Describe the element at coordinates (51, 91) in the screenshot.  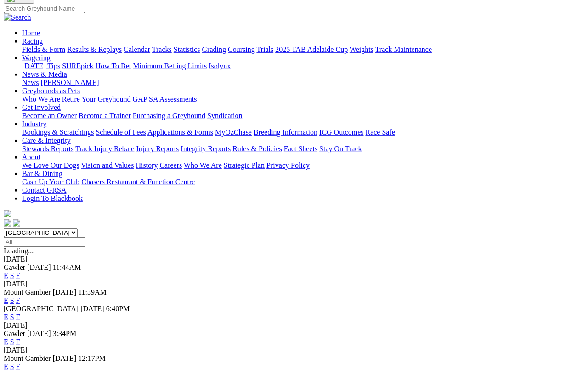
I see `a: Greyhounds as Pets` at that location.